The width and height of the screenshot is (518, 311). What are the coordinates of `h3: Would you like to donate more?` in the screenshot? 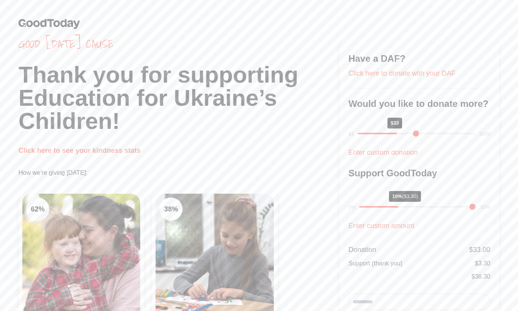 It's located at (420, 104).